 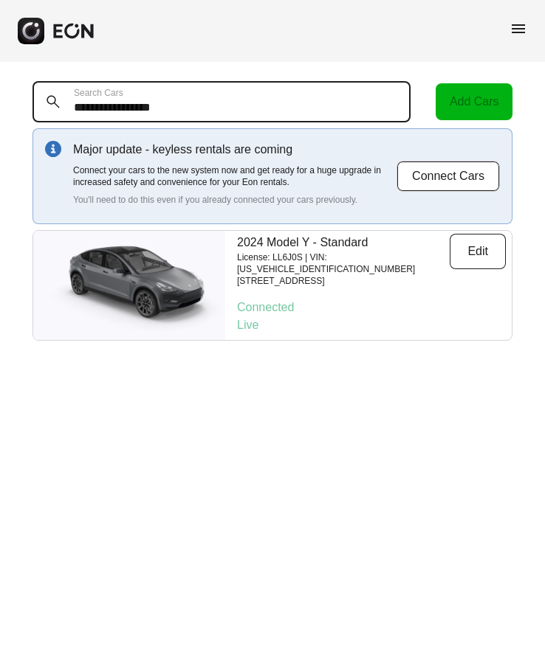 I want to click on p: Connected, so click(x=371, y=308).